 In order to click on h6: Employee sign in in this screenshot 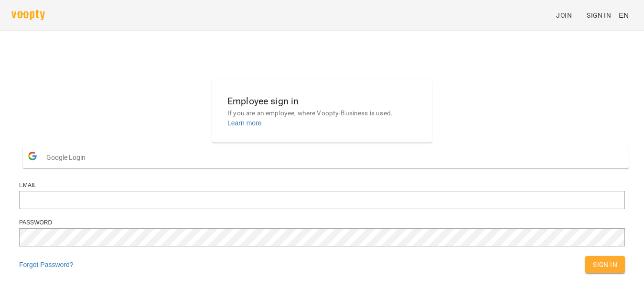, I will do `click(322, 101)`.